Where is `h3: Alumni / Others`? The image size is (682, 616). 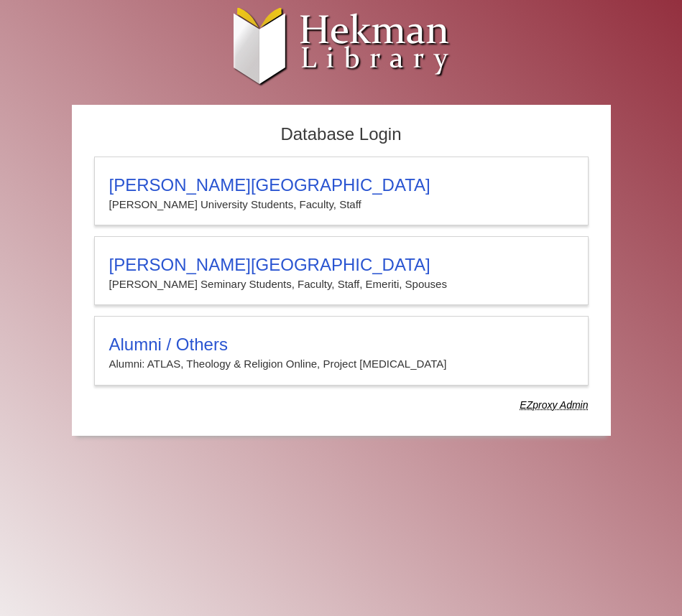 h3: Alumni / Others is located at coordinates (341, 345).